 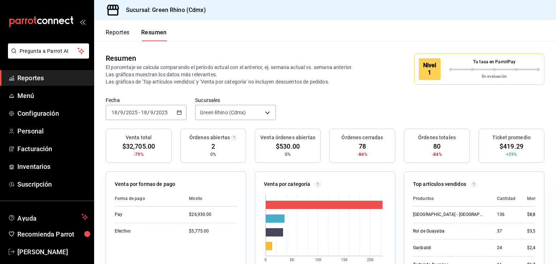 What do you see at coordinates (449, 231) in the screenshot?
I see `div: Rol de Guayaba` at bounding box center [449, 231].